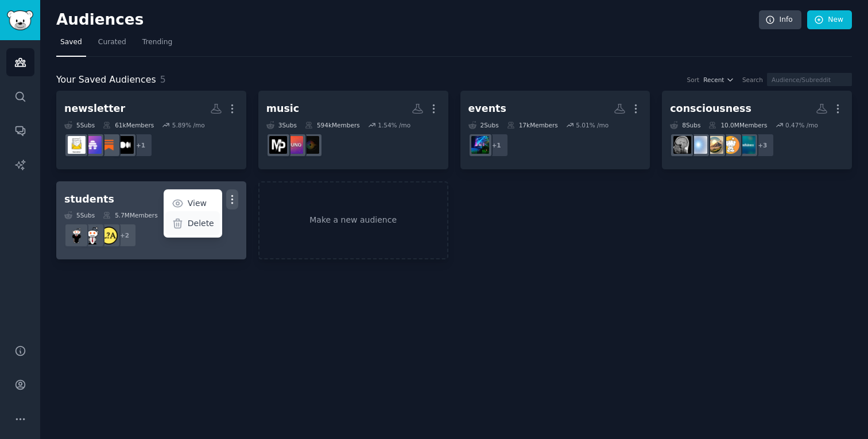  What do you see at coordinates (484, 125) in the screenshot?
I see `div: 2 Sub s` at bounding box center [484, 125].